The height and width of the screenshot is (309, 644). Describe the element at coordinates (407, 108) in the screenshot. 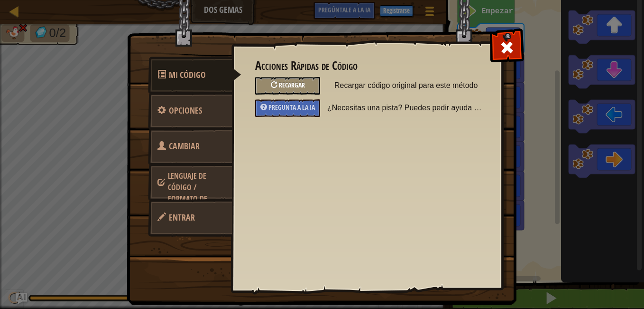

I see `span: ¿Necesitas una pista? Puedes pedir ayuda a la IA.` at that location.